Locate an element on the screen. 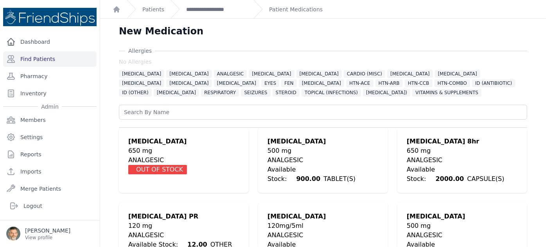 The width and height of the screenshot is (546, 247). span: 900.00 is located at coordinates (308, 179).